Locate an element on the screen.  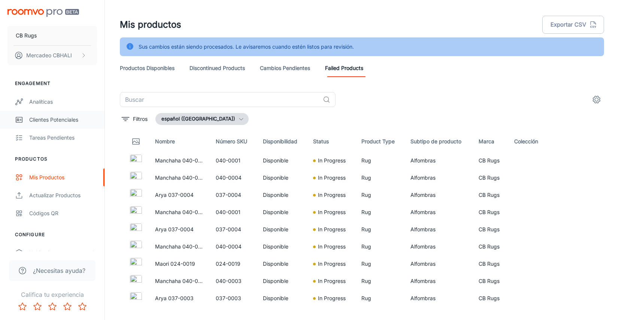
a: Productos disponibles is located at coordinates (147, 68).